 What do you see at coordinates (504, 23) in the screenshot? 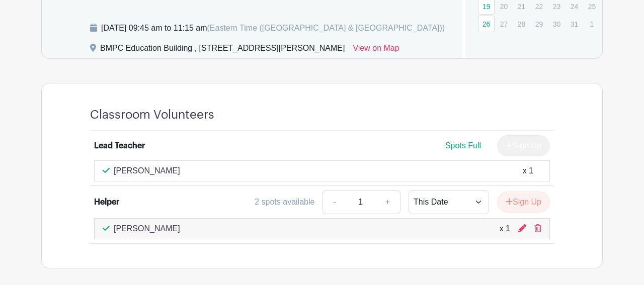
I see `p: 27` at bounding box center [504, 23].